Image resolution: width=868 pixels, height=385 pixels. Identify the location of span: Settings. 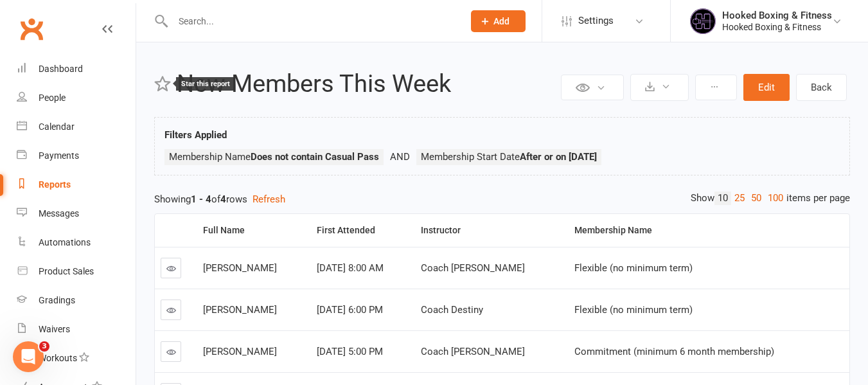
(596, 20).